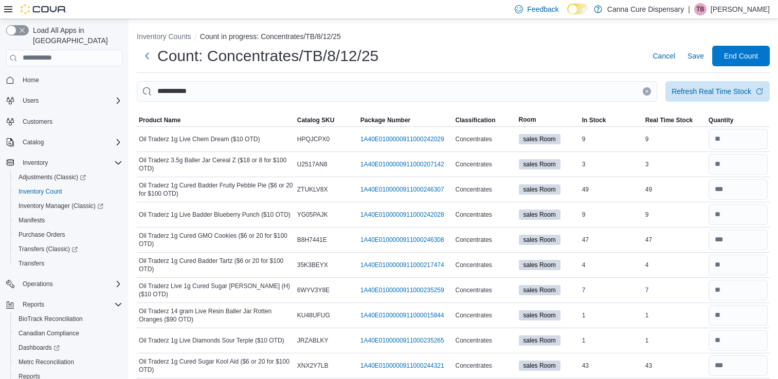 Image resolution: width=778 pixels, height=379 pixels. I want to click on span: Package Number, so click(385, 120).